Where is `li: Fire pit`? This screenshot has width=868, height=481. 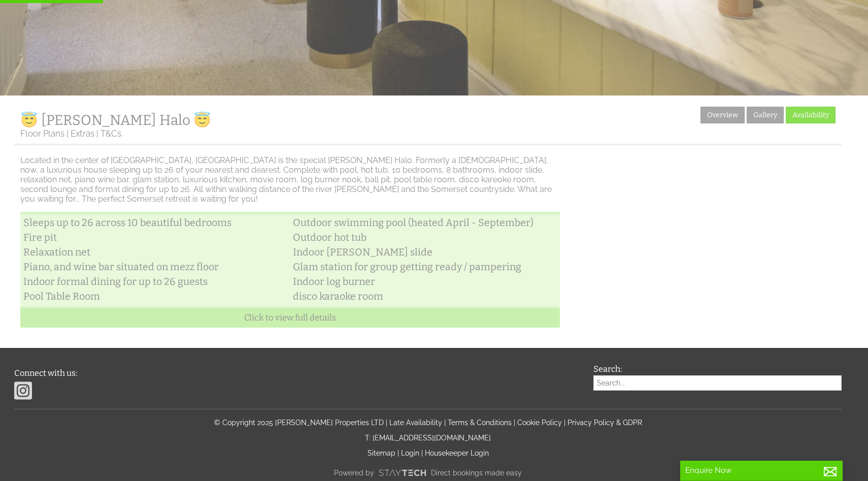 li: Fire pit is located at coordinates (155, 238).